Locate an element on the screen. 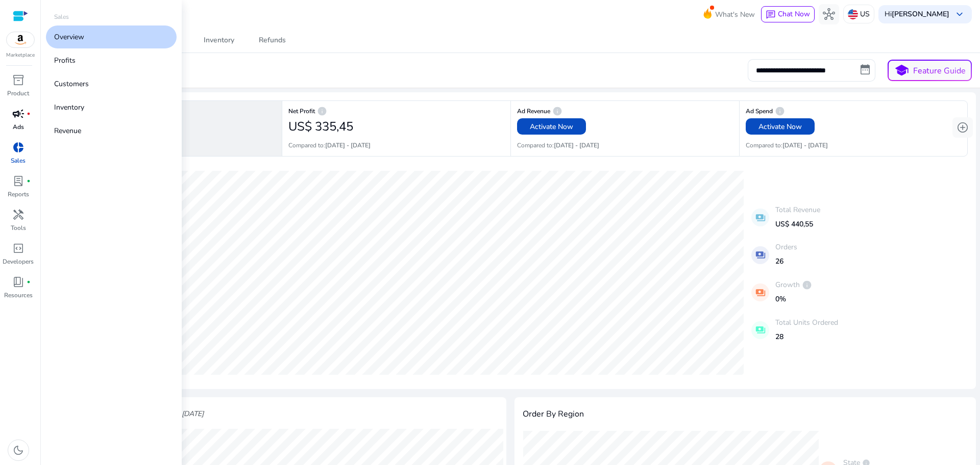  h4: Order By Region is located at coordinates (553, 414).